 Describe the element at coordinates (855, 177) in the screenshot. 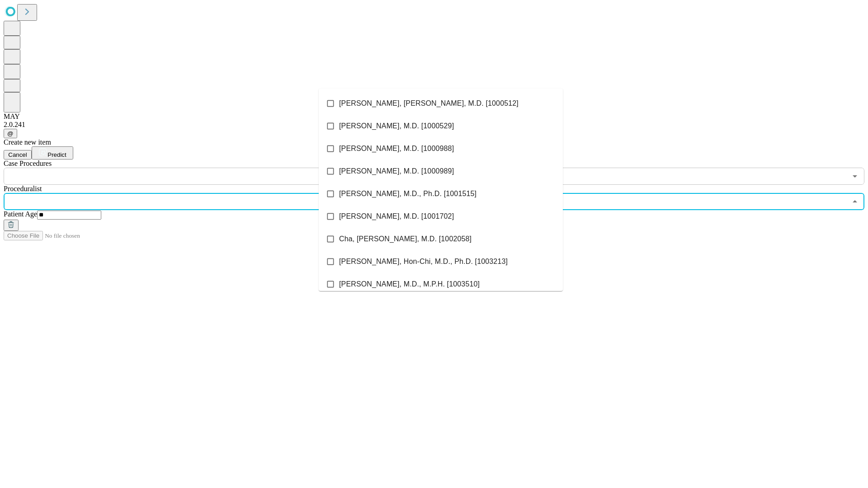

I see `button: Open` at that location.